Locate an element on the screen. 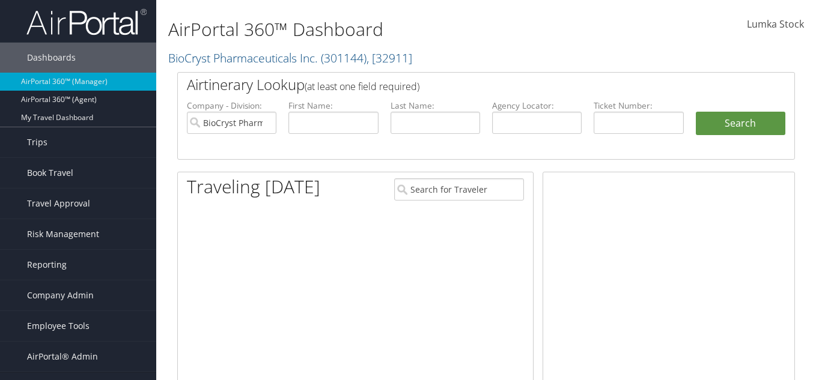 The height and width of the screenshot is (380, 816). input: Search for Traveler is located at coordinates (459, 189).